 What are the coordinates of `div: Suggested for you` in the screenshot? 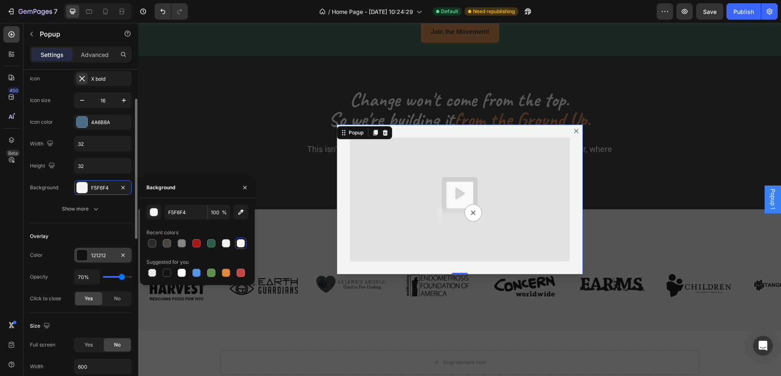 It's located at (167, 262).